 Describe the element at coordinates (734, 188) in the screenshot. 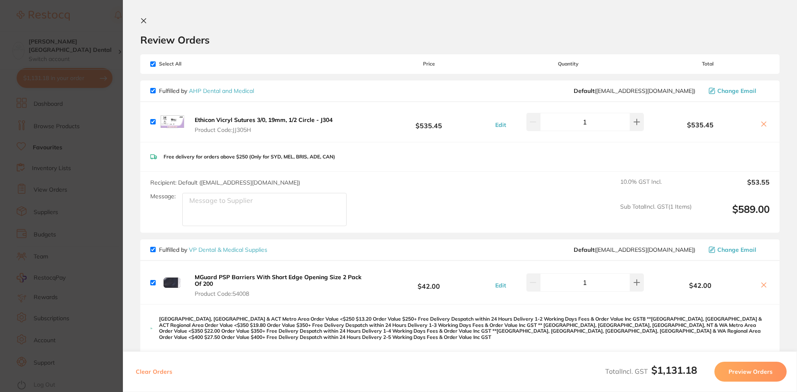

I see `output: $53.55` at that location.